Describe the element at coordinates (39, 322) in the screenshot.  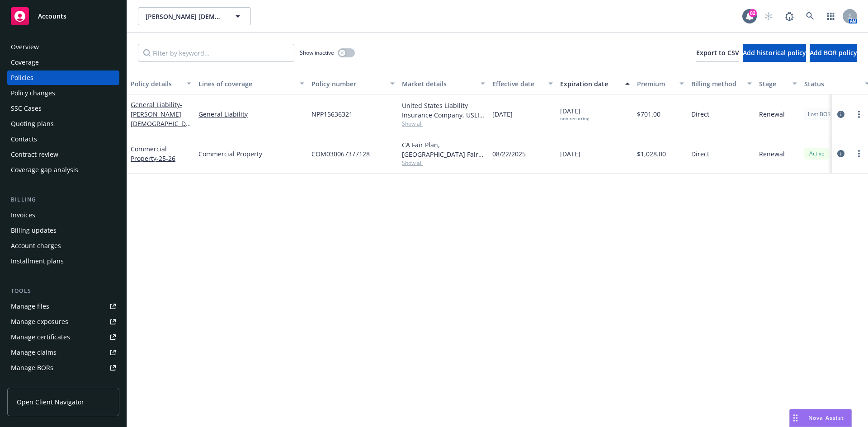
I see `div: Manage exposures` at that location.